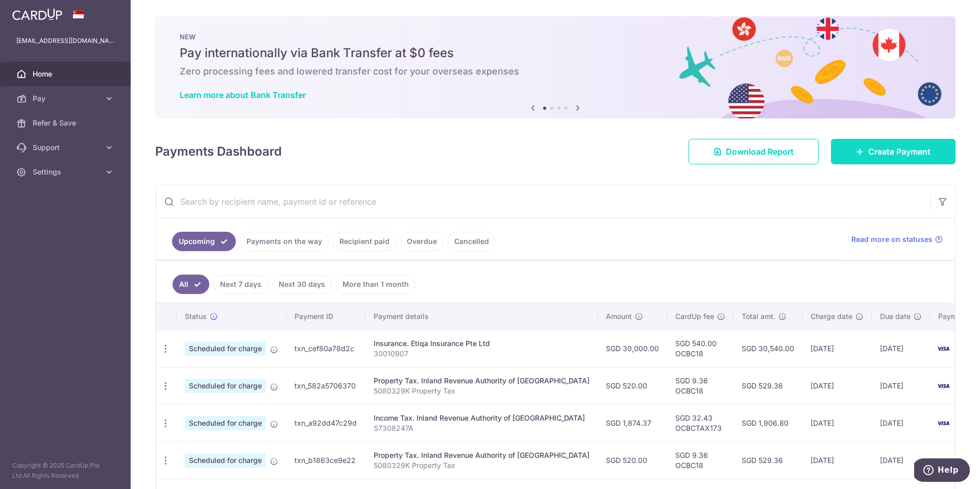 Image resolution: width=980 pixels, height=489 pixels. I want to click on td: SGD 1,874.37, so click(632, 423).